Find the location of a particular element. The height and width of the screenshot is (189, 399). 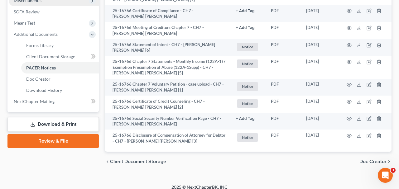

a: Doc Creator is located at coordinates (60, 79).